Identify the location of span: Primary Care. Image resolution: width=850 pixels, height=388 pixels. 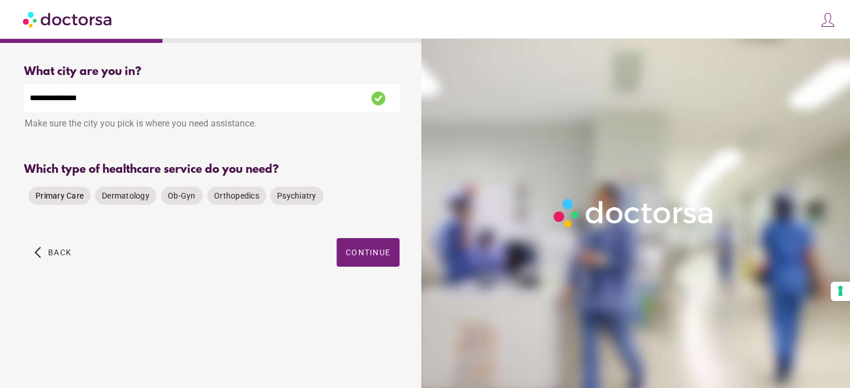
(60, 196).